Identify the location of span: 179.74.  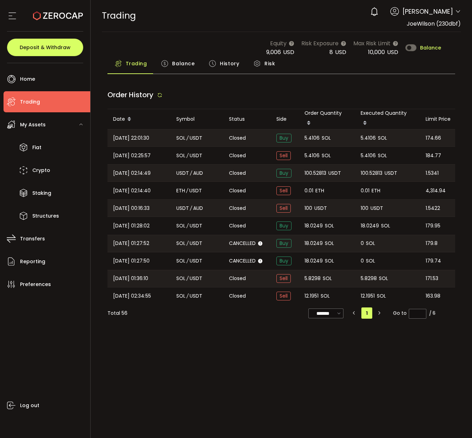
(433, 261).